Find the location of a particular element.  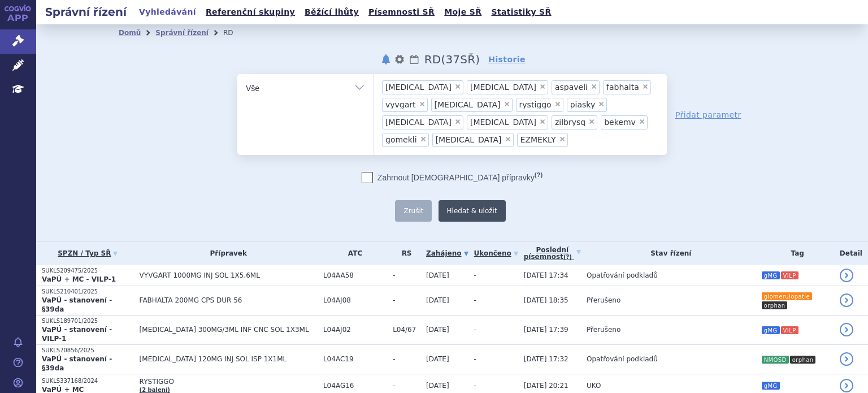

span: bekemv is located at coordinates (620, 122).